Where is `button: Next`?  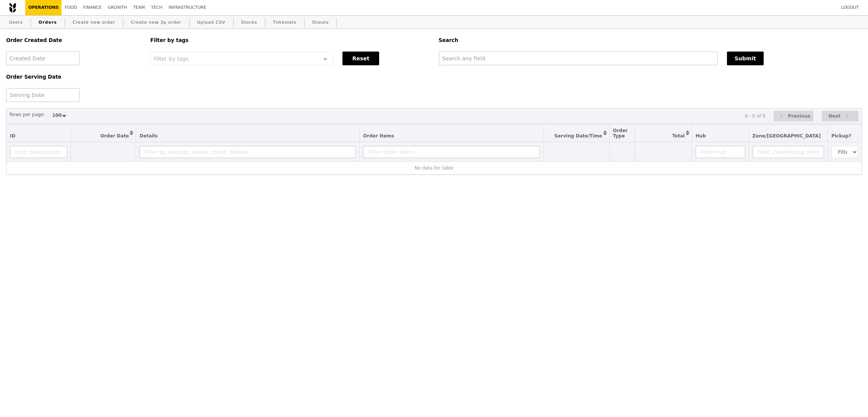
button: Next is located at coordinates (840, 116).